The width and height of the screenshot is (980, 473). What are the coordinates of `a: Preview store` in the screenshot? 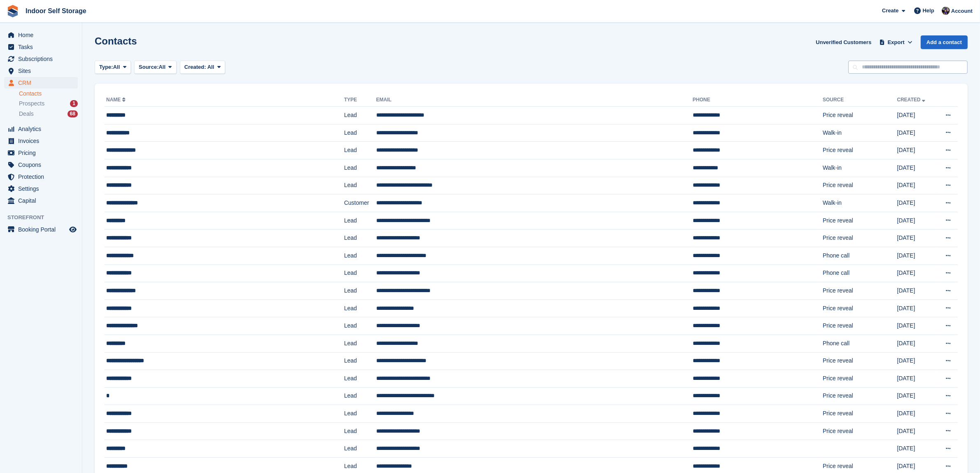 It's located at (73, 229).